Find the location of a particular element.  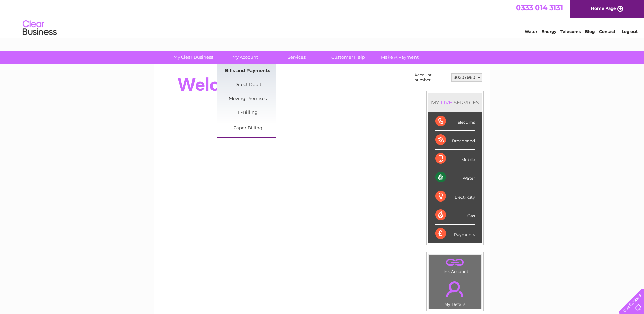

td: Link Account is located at coordinates (455, 265).